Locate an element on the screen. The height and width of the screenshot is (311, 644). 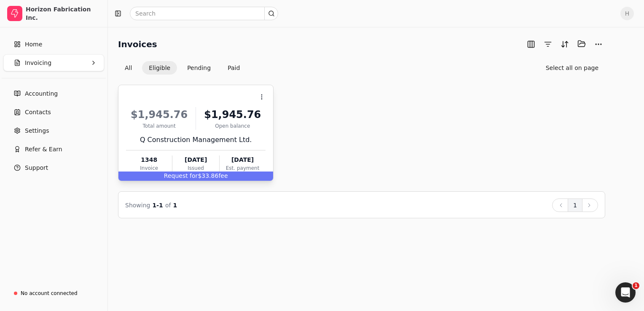
span: Invoicing is located at coordinates (38, 63).